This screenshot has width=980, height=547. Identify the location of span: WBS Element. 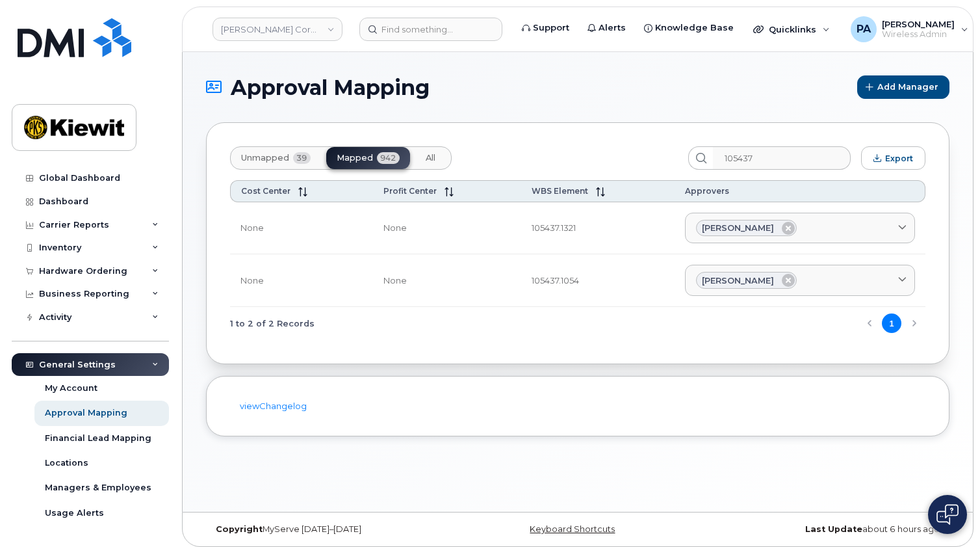
(559, 191).